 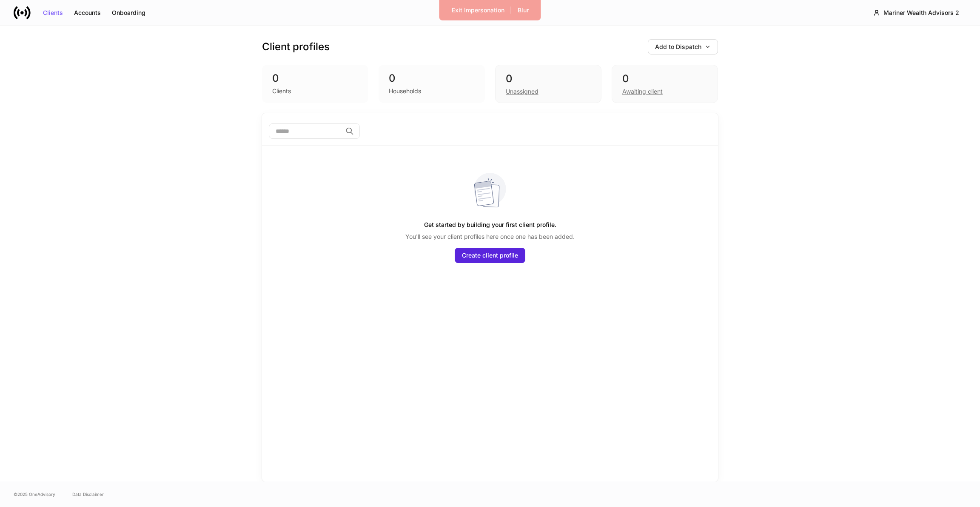 I want to click on h3: Client profiles, so click(x=296, y=47).